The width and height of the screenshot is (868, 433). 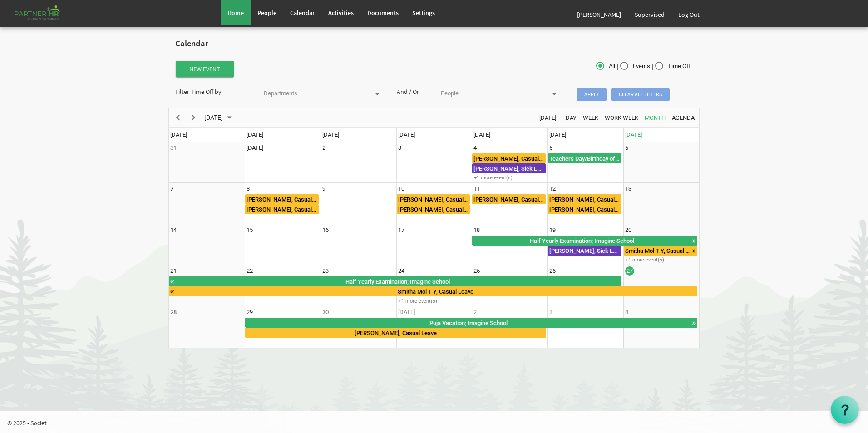 What do you see at coordinates (250, 230) in the screenshot?
I see `div: Monday, September 15, 2025` at bounding box center [250, 230].